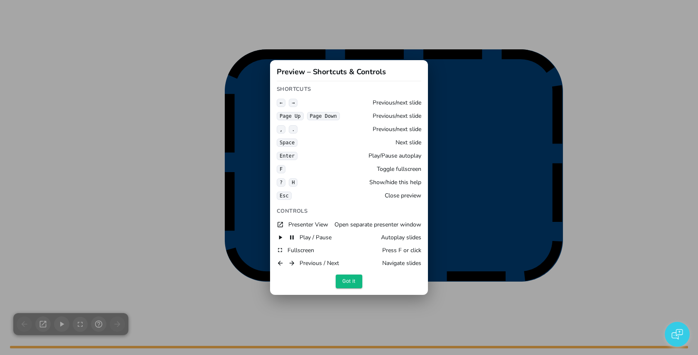 This screenshot has width=698, height=355. Describe the element at coordinates (395, 182) in the screenshot. I see `span: Show/hide this help` at that location.